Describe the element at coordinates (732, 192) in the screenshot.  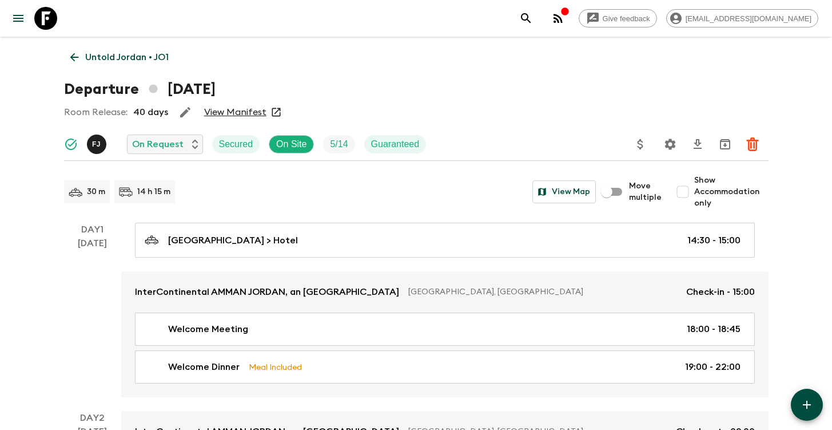
I see `span: Show Accommodation only` at that location.